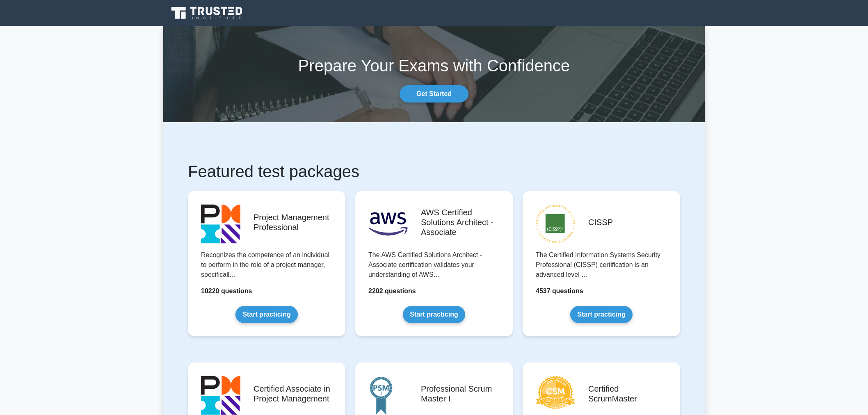 The width and height of the screenshot is (868, 415). Describe the element at coordinates (434, 94) in the screenshot. I see `a: Get Started` at that location.